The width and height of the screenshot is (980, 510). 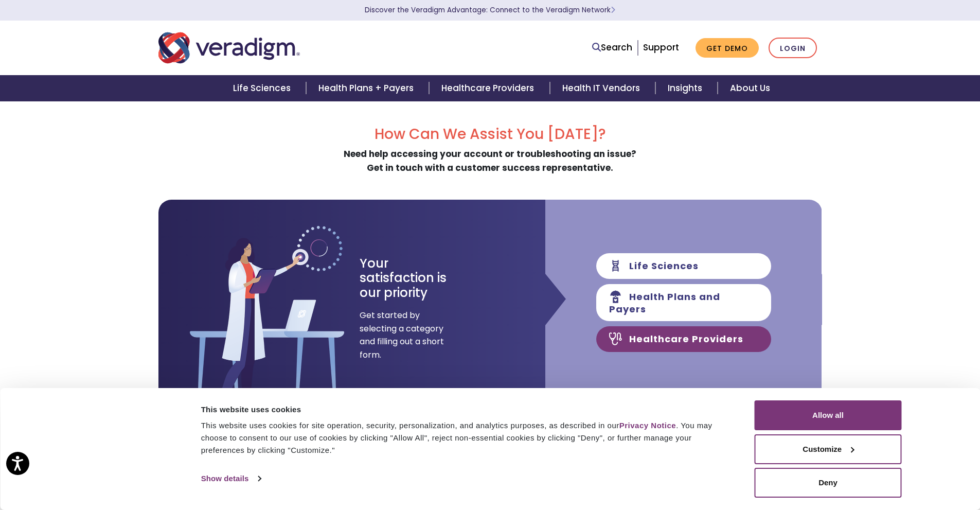 What do you see at coordinates (402, 334) in the screenshot?
I see `span: Get started by selecting a category and filling out a short form.` at bounding box center [402, 334].